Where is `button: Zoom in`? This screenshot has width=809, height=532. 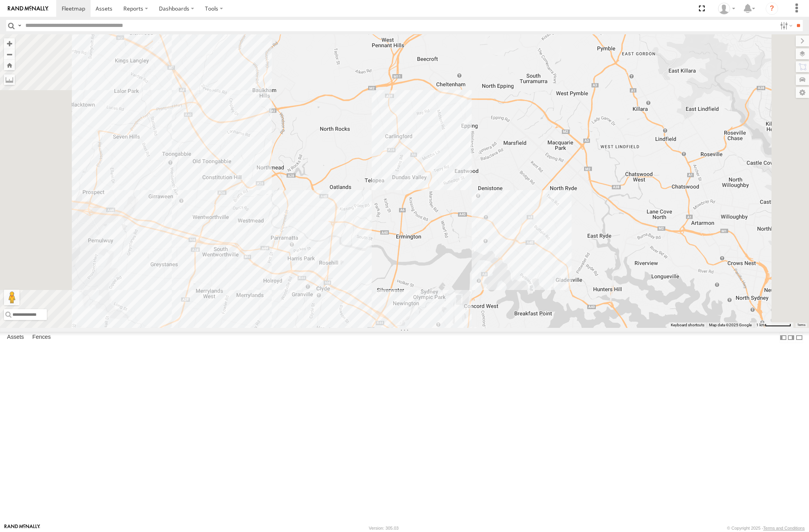 button: Zoom in is located at coordinates (10, 43).